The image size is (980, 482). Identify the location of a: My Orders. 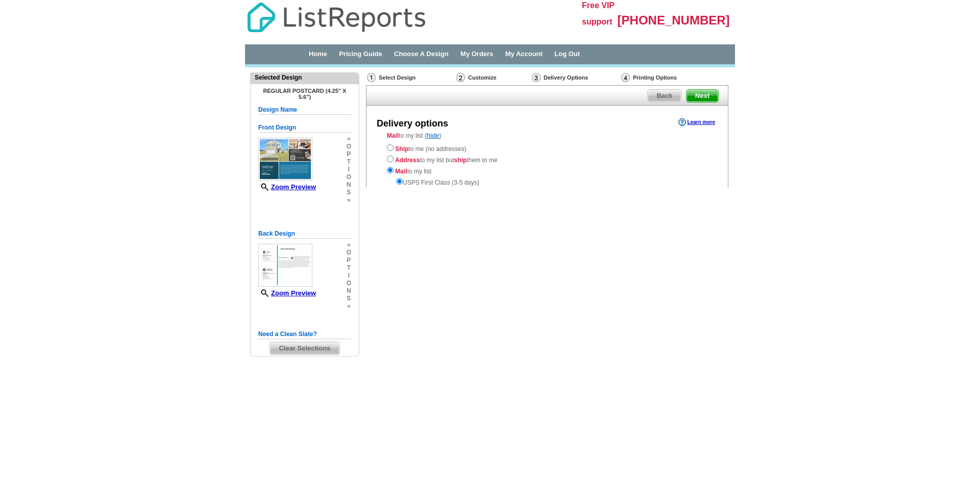
(477, 54).